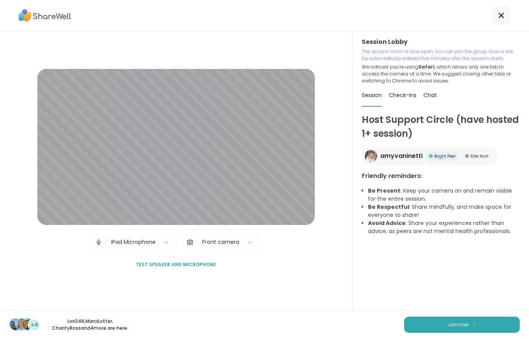 Image resolution: width=529 pixels, height=339 pixels. I want to click on span: Join now, so click(458, 325).